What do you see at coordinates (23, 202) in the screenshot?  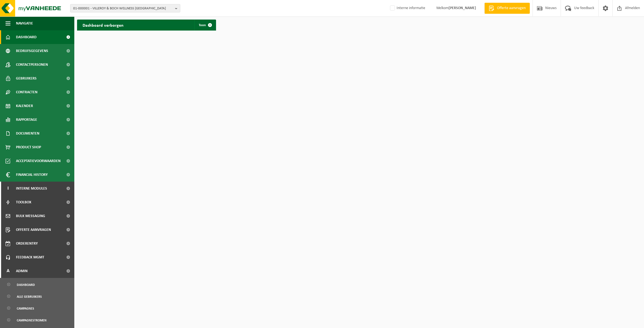 I see `span: Toolbox` at bounding box center [23, 202].